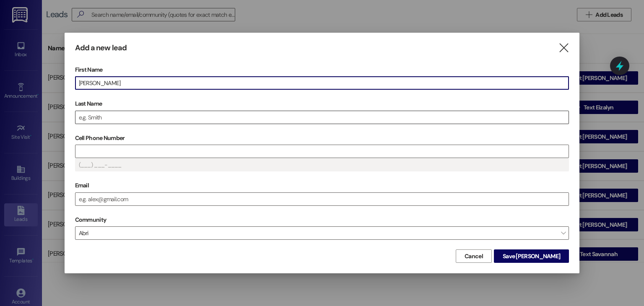 This screenshot has width=644, height=306. Describe the element at coordinates (322, 83) in the screenshot. I see `input: e.g. Alex` at that location.